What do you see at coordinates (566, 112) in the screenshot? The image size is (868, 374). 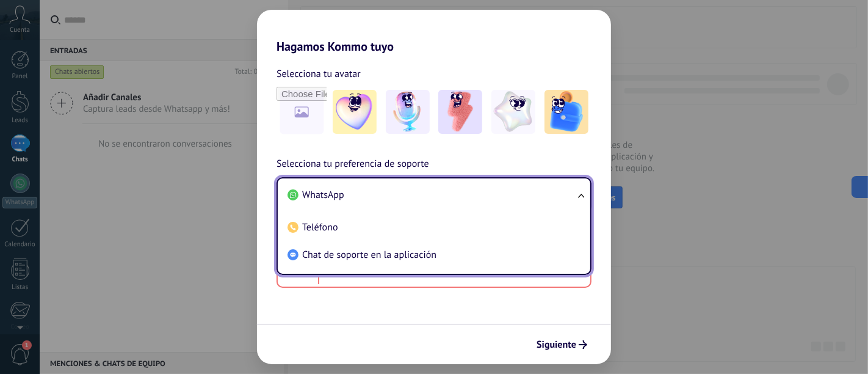 I see `img: -5.jpeg` at bounding box center [566, 112].